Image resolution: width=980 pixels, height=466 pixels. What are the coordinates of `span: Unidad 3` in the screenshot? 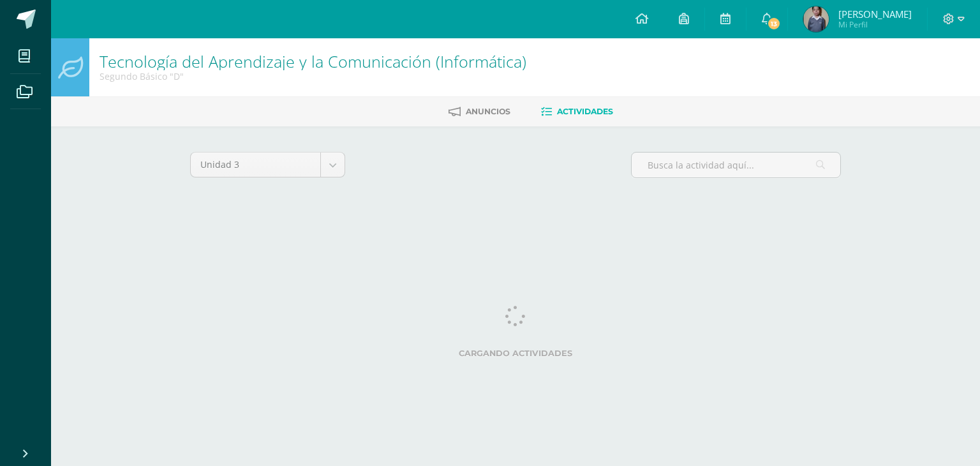 It's located at (256, 165).